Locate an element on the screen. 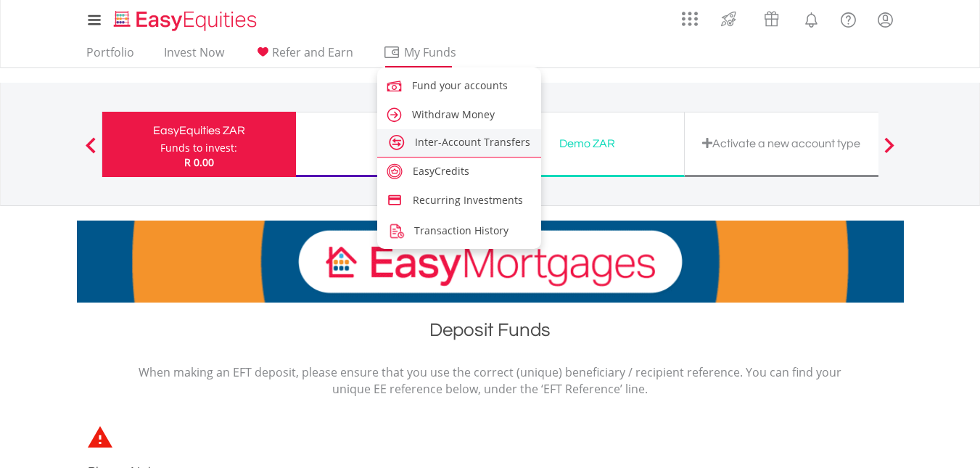 The height and width of the screenshot is (468, 980). img: vouchers-v2.svg is located at coordinates (771, 19).